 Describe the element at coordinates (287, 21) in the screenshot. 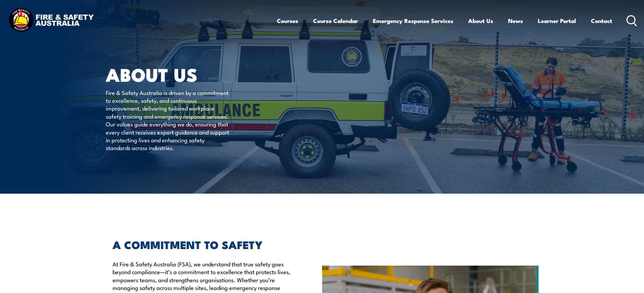

I see `a: Courses` at that location.